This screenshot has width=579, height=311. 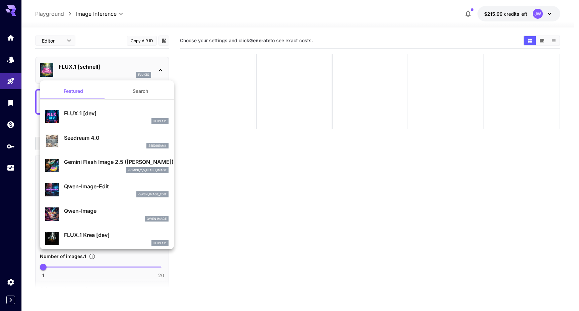 I want to click on div: FLUX.1 Krea [dev]FLUX.1 D, so click(x=107, y=238).